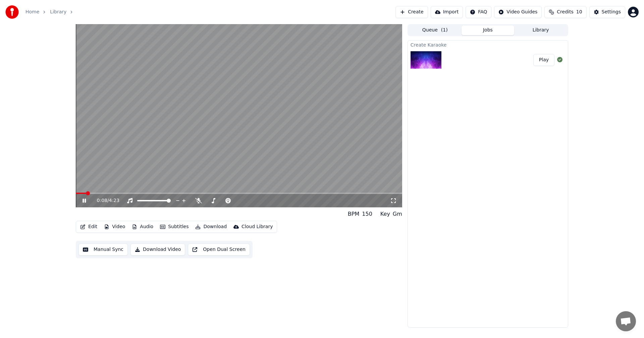 Image resolution: width=644 pixels, height=338 pixels. Describe the element at coordinates (544, 60) in the screenshot. I see `button: Play` at that location.